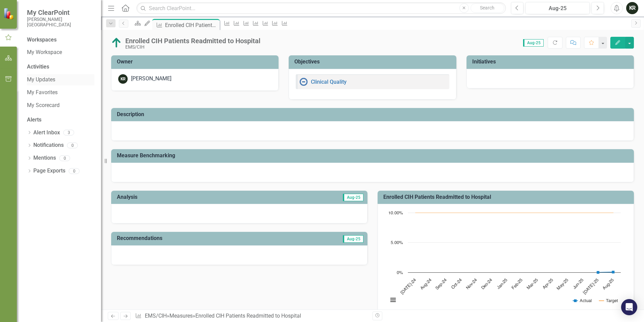 Image resolution: width=644 pixels, height=322 pixels. What do you see at coordinates (61, 67) in the screenshot?
I see `div: Activities` at bounding box center [61, 67].